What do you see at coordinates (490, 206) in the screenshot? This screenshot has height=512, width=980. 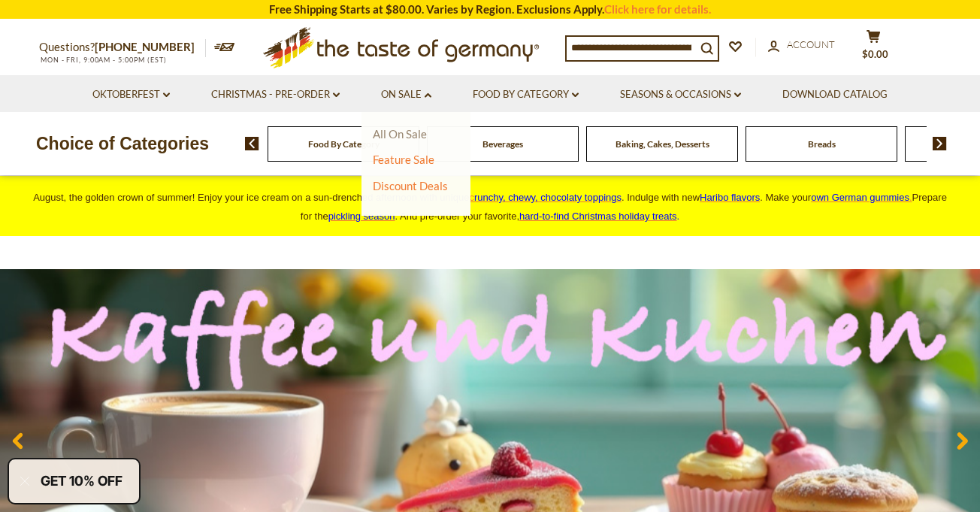 I see `span: August, the golden crown of summer! Enjoy your ice cream on a sun-drenched afternoon with unique ...` at bounding box center [490, 206].